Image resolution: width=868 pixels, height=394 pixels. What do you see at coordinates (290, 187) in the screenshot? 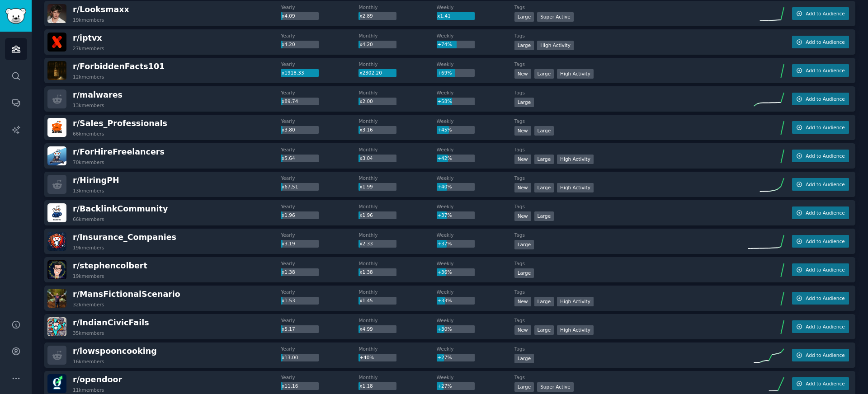
I see `span: x67.51` at bounding box center [290, 187].